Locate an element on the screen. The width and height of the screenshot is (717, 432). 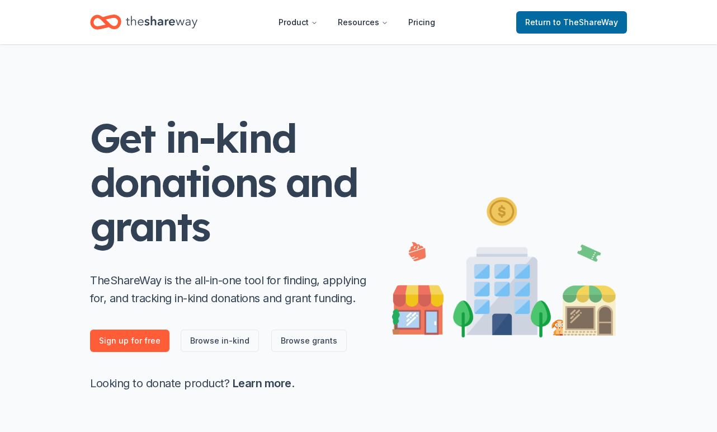
img: Illustration for landing page is located at coordinates (504, 265).